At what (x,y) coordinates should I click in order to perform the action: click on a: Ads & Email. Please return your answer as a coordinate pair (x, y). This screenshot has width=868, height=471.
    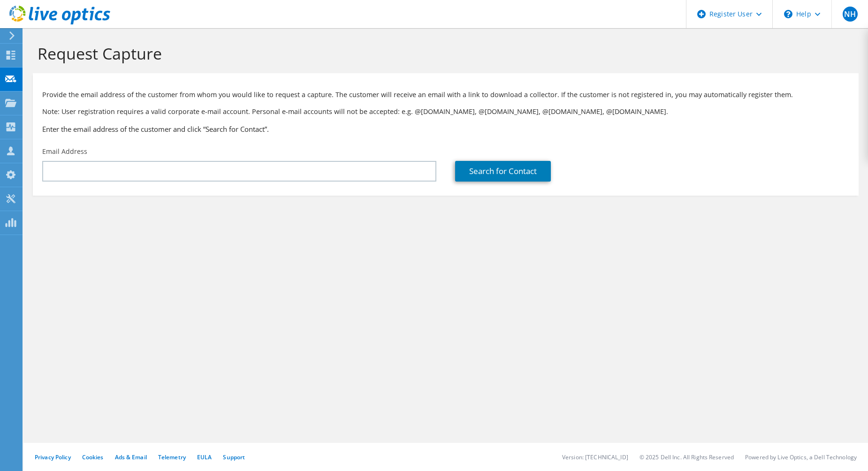
    Looking at the image, I should click on (131, 457).